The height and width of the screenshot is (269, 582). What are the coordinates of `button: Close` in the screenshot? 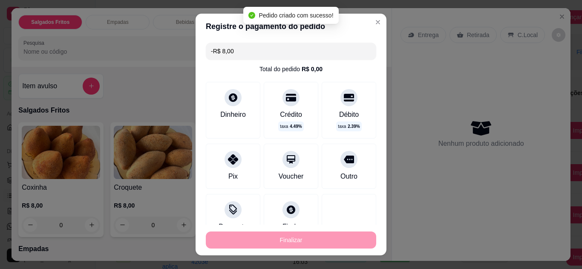 It's located at (378, 22).